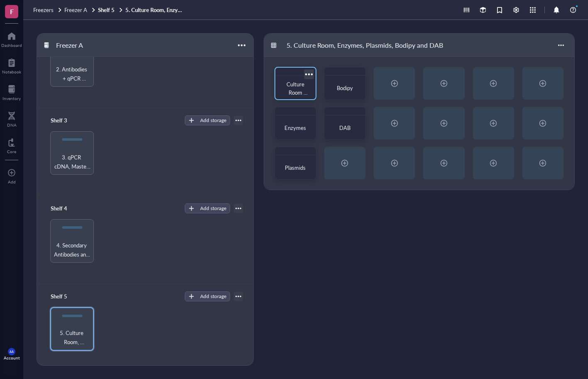  I want to click on a: Dashboard, so click(12, 39).